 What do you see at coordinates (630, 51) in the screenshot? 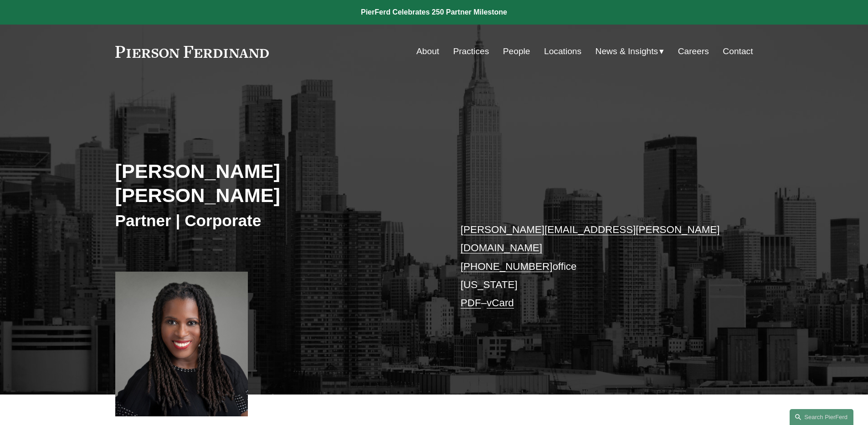
I see `a: folder dropdown` at bounding box center [630, 51].